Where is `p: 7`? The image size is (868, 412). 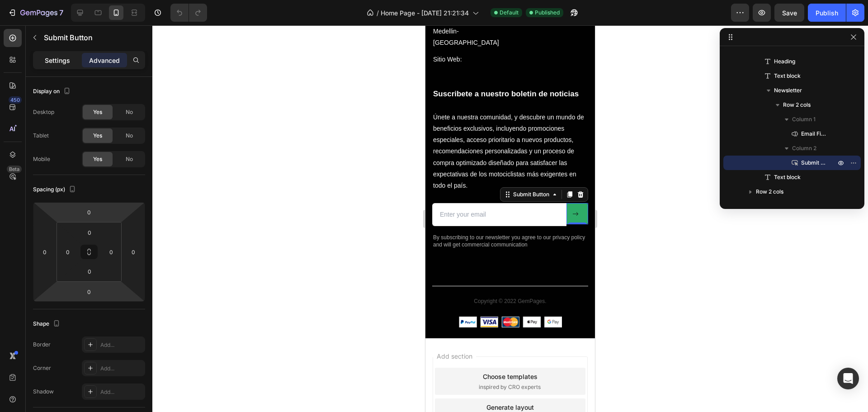
p: 7 is located at coordinates (61, 13).